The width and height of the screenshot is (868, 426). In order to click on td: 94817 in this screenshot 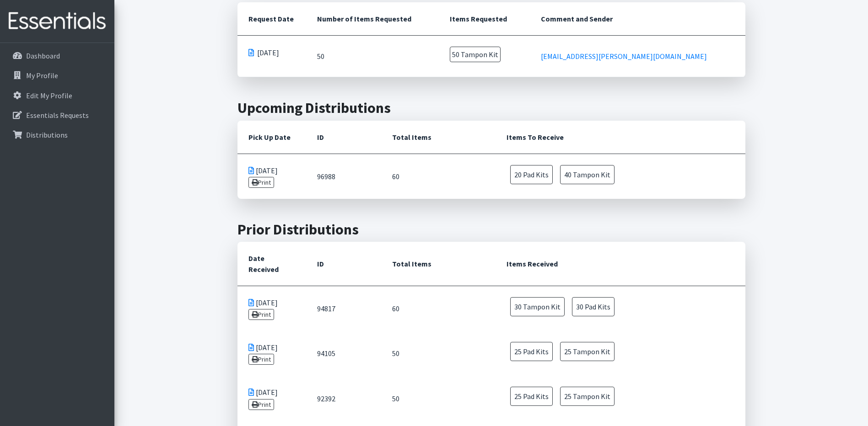, I will do `click(344, 309)`.